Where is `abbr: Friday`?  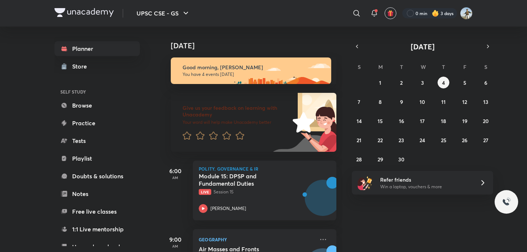 abbr: Friday is located at coordinates (465, 67).